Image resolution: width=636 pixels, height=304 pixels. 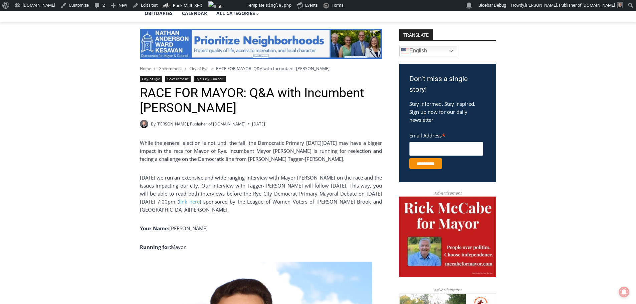 What do you see at coordinates (188, 5) in the screenshot?
I see `span: Rank Math SEO` at bounding box center [188, 5].